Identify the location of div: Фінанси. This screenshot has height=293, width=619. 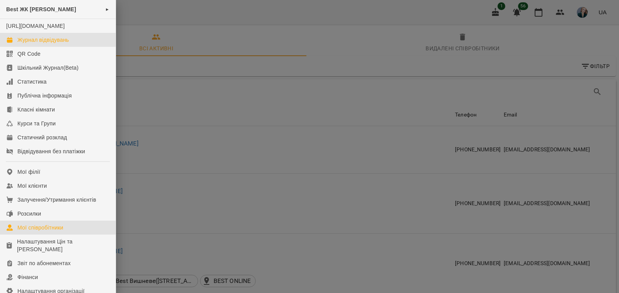
(27, 277).